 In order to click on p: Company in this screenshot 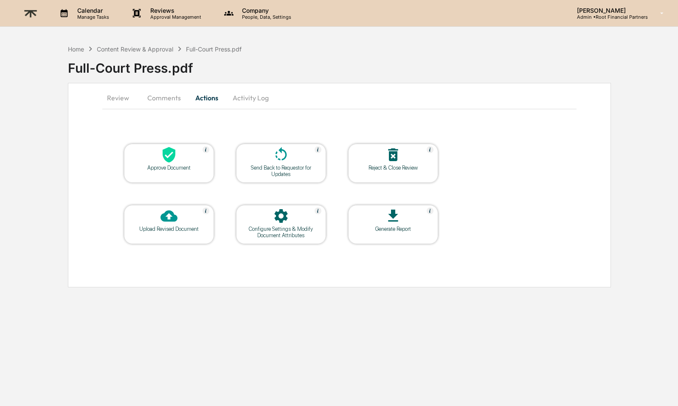, I will do `click(266, 10)`.